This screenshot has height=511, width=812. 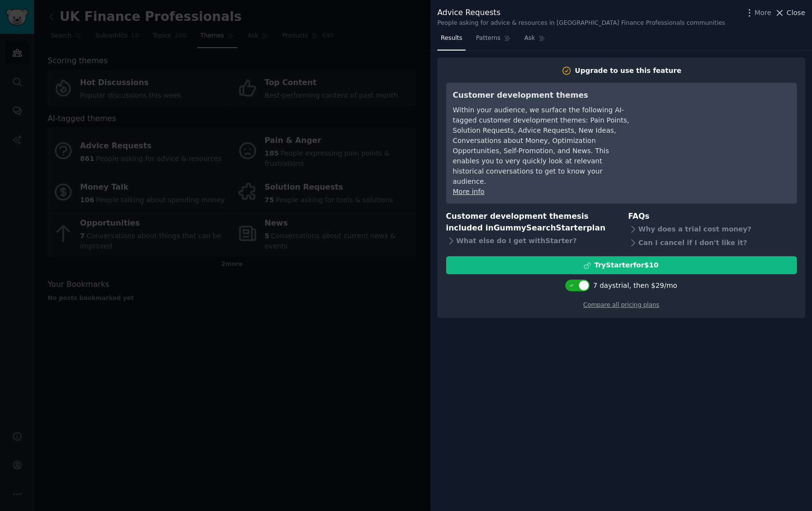 What do you see at coordinates (542, 146) in the screenshot?
I see `div: Within your audience, we surface the following AI-tagged customer development themes: Pain Points...` at bounding box center [542, 146].